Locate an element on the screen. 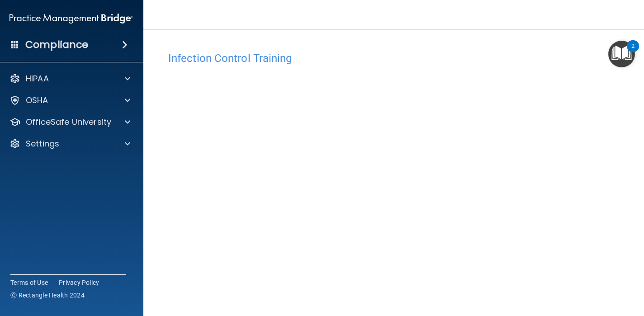  h4: Infection Control Training is located at coordinates (394, 58).